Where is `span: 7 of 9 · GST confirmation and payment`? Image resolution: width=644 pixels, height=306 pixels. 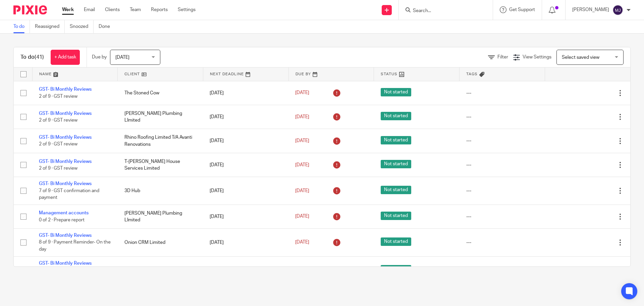
span: 7 of 9 · GST confirmation and payment is located at coordinates (69, 194).